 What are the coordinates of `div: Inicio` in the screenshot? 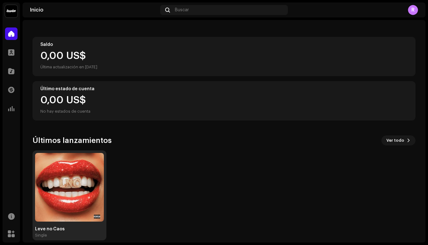 It's located at (94, 10).